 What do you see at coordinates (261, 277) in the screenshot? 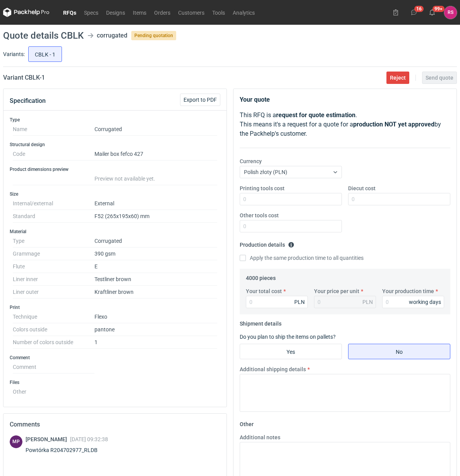
I see `legend: 4000 pieces` at bounding box center [261, 277].